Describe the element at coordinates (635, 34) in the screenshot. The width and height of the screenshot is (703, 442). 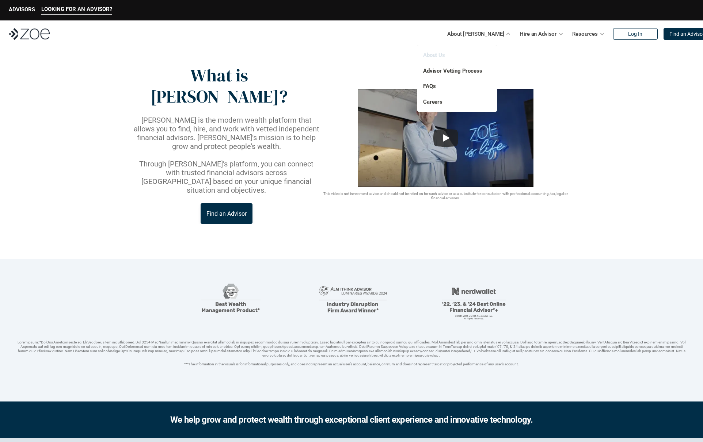
I see `p: Log In` at that location.